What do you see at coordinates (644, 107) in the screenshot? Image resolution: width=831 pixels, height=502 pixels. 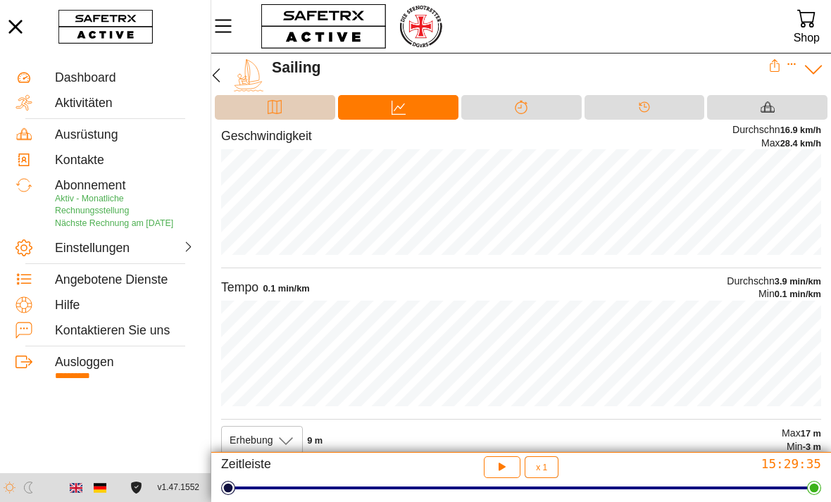 I see `div: Timeline` at bounding box center [644, 107].